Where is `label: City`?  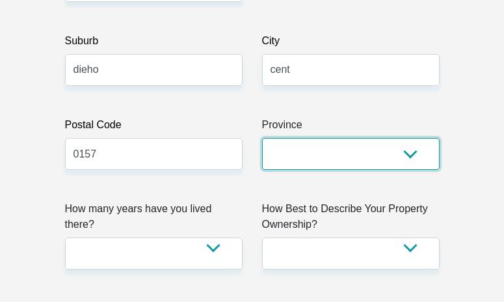
label: City is located at coordinates (350, 44).